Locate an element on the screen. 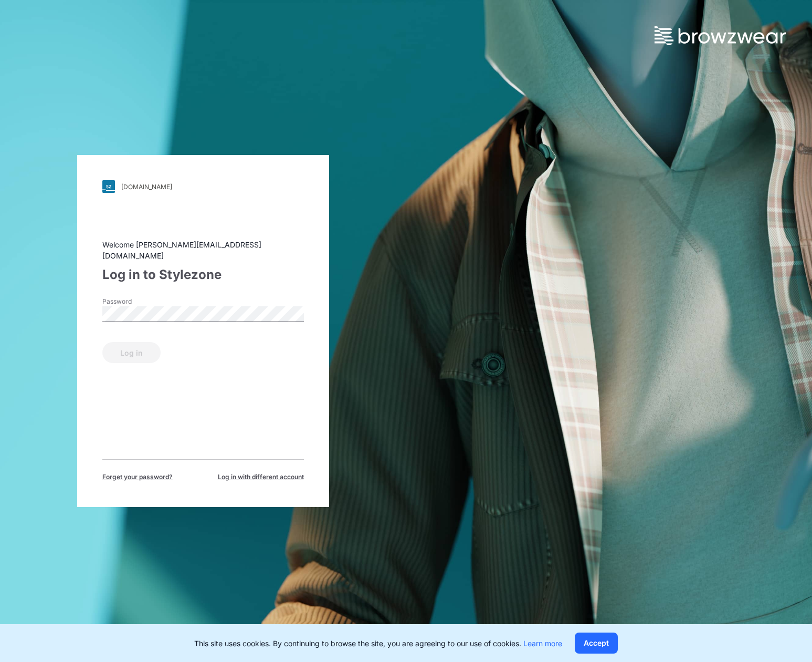 The image size is (812, 662). span: Forget your password? is located at coordinates (138, 477).